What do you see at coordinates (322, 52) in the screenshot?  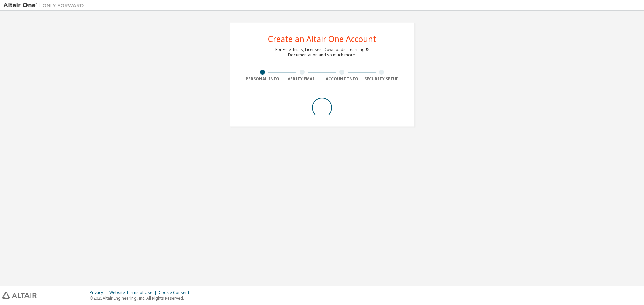 I see `div: For Free Trials, Licenses, Downloads, Learning & Documentation and so much more.` at bounding box center [322, 52].